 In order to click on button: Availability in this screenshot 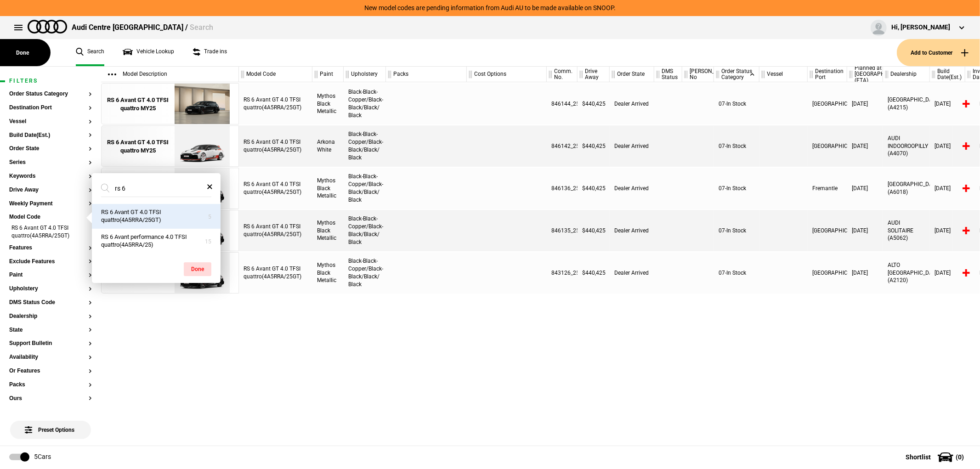, I will do `click(50, 358)`.